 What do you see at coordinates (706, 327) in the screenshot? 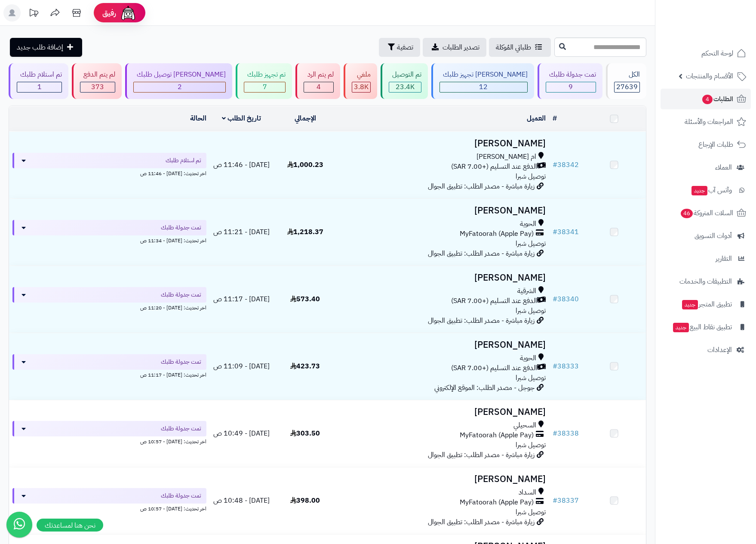
I see `a: تطبيق نقاط البيعجديد` at bounding box center [706, 327].